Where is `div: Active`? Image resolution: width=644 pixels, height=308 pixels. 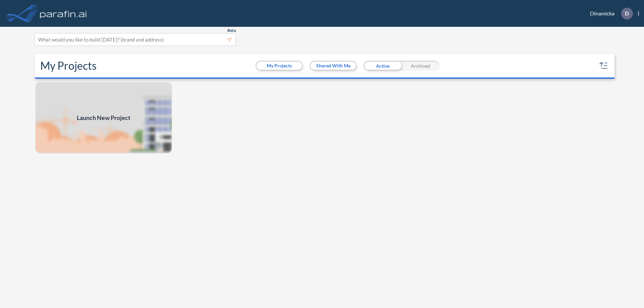
div: Active is located at coordinates (383, 65).